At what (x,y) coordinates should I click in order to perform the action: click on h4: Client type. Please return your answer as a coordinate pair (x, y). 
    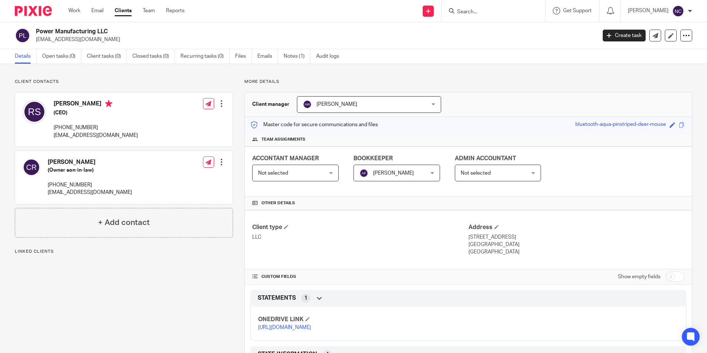
    Looking at the image, I should click on (360, 227).